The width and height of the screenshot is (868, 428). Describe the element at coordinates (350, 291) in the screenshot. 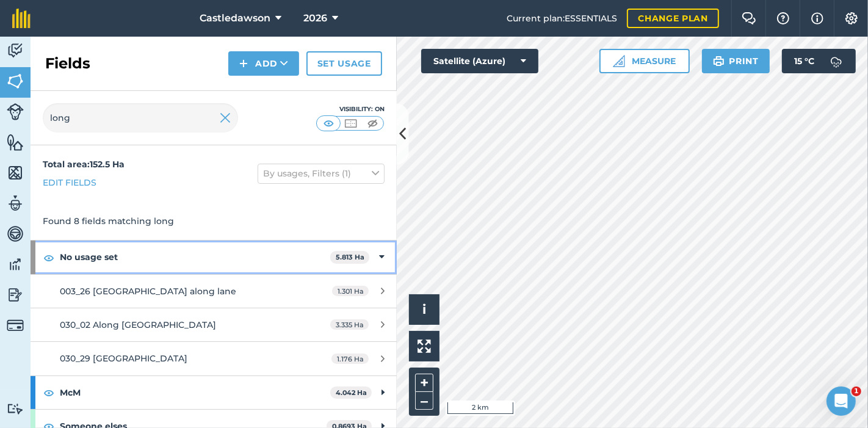

I see `span: 1.301 Ha` at that location.